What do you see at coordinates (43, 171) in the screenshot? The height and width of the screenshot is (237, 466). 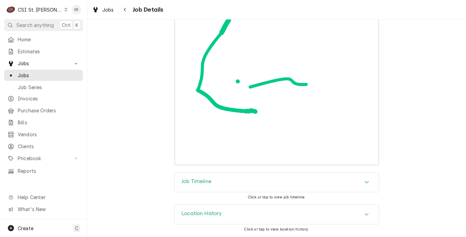 I see `a: Reports` at bounding box center [43, 171].